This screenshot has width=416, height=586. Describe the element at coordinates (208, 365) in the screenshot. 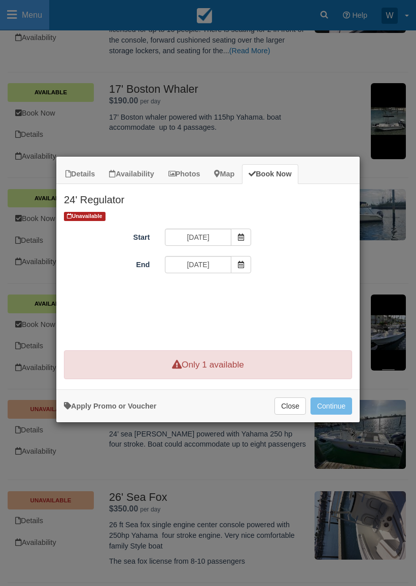

I see `p: Only 1 available` at that location.